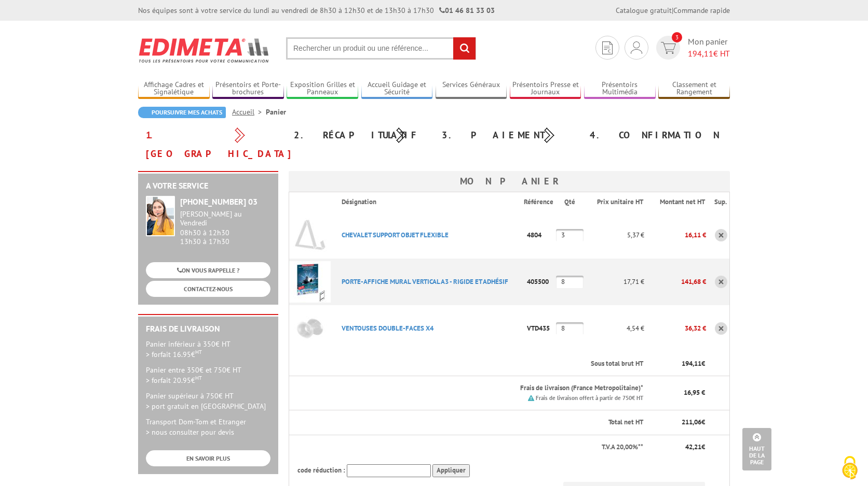 This screenshot has width=868, height=486. I want to click on p: VTD435, so click(540, 328).